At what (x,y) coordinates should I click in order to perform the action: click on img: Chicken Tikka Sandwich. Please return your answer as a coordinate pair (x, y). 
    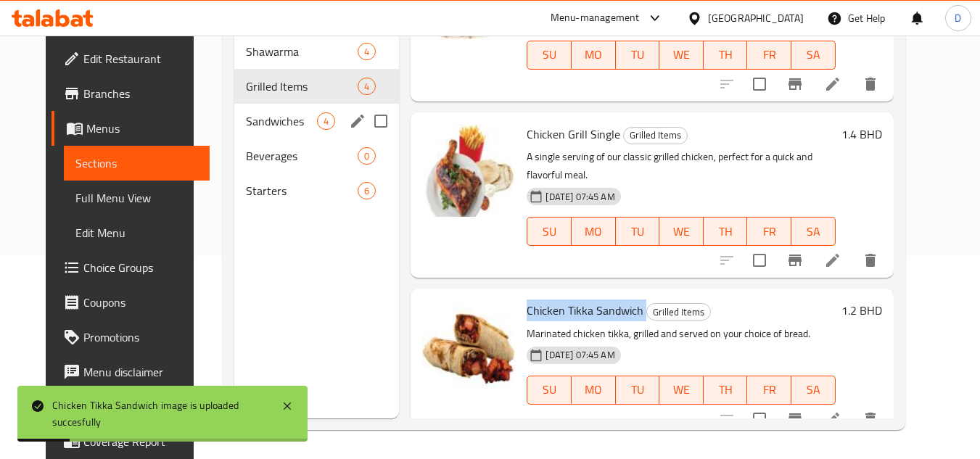
    Looking at the image, I should click on (469, 346).